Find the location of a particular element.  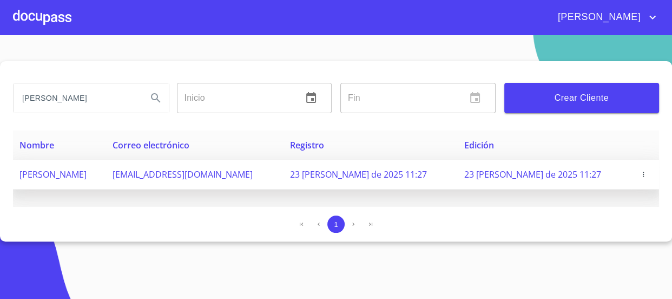

button: Crear Cliente is located at coordinates (581, 98).